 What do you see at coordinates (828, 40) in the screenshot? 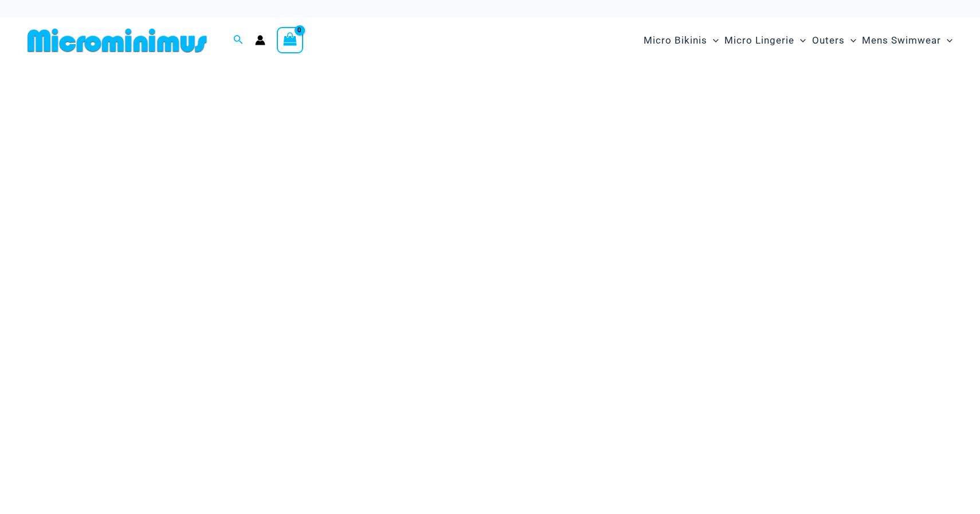
I see `span: Outers` at bounding box center [828, 40].